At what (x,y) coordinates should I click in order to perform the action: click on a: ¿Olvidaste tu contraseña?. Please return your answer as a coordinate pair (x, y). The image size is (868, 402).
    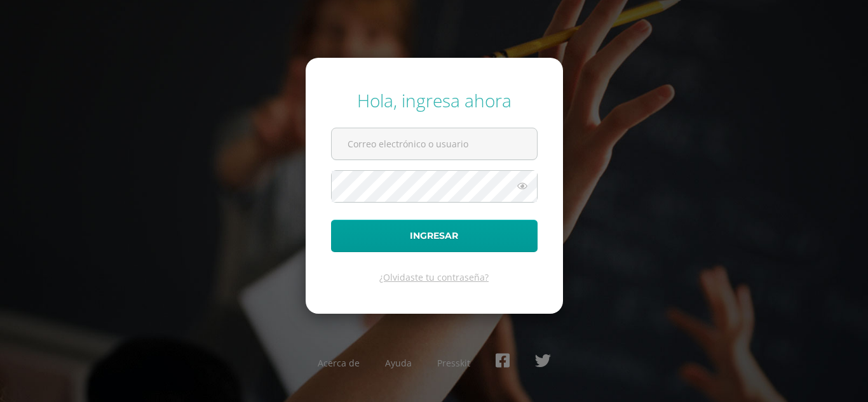
    Looking at the image, I should click on (434, 277).